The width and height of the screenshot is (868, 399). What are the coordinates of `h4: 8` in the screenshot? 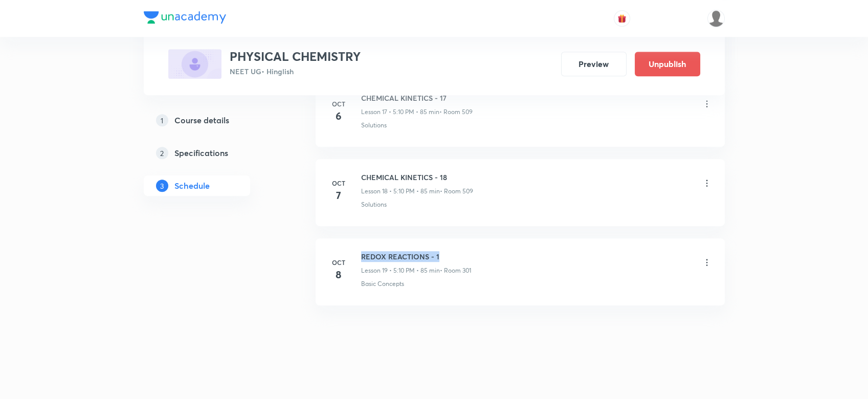 It's located at (339, 275).